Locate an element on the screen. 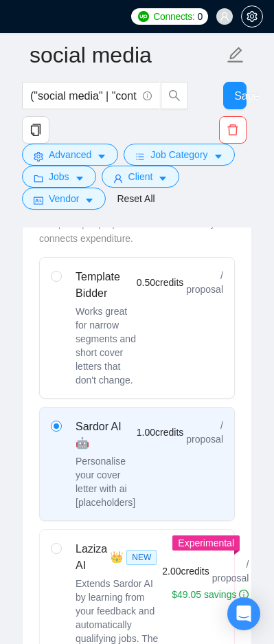 The width and height of the screenshot is (274, 644). button: userClientcaret-down is located at coordinates (141, 177).